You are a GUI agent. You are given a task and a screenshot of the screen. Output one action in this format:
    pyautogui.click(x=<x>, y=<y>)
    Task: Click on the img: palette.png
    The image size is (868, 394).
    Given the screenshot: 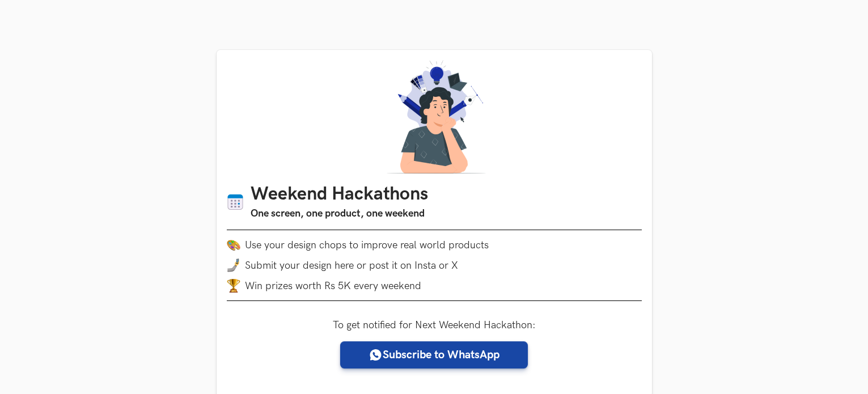 What is the action you would take?
    pyautogui.click(x=234, y=245)
    